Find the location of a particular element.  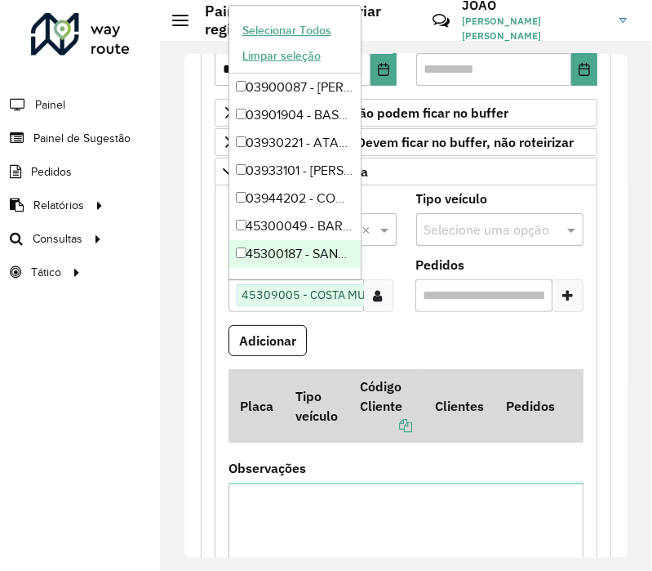

a: Priorizar Cliente - Não podem ficar no buffer is located at coordinates (406, 113).